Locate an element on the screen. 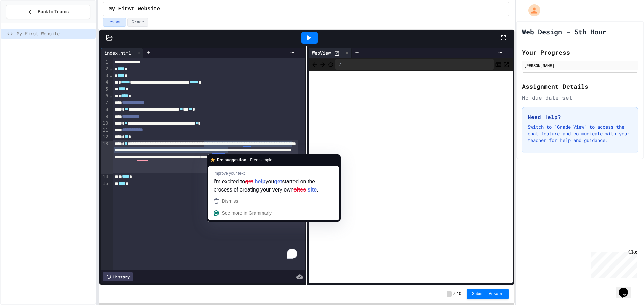 This screenshot has height=305, width=644. p: Switch to "Grade View" to access the chat feature and communicate with your teacher for help and ... is located at coordinates (580, 134).